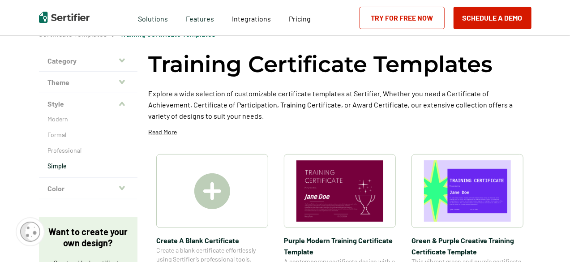 The image size is (570, 262). What do you see at coordinates (467, 191) in the screenshot?
I see `img: Green & Purple Creative Training Certificate Template` at bounding box center [467, 191].